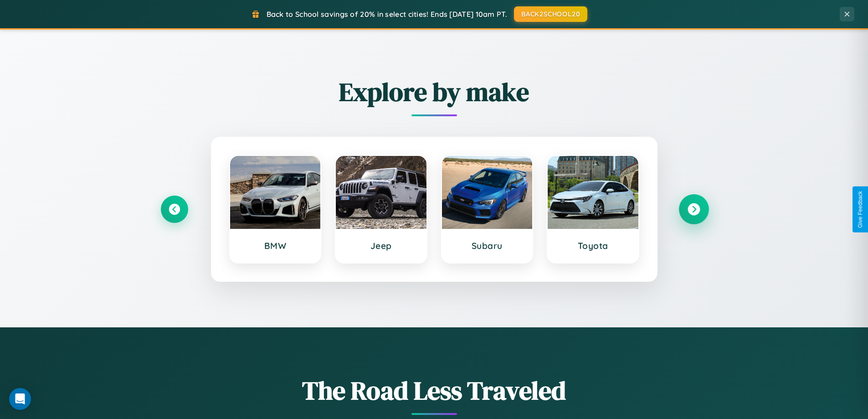 The width and height of the screenshot is (868, 419). What do you see at coordinates (20, 399) in the screenshot?
I see `div: Open Intercom Messenger` at bounding box center [20, 399].